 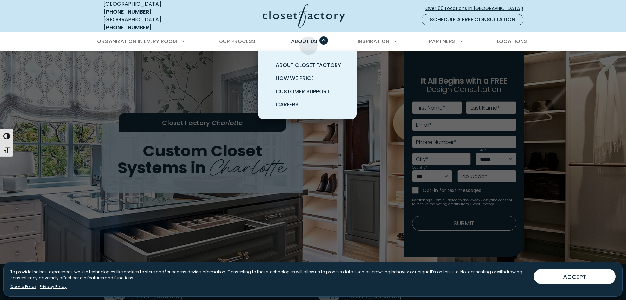 What do you see at coordinates (23, 286) in the screenshot?
I see `a: Cookie Policy` at bounding box center [23, 286].